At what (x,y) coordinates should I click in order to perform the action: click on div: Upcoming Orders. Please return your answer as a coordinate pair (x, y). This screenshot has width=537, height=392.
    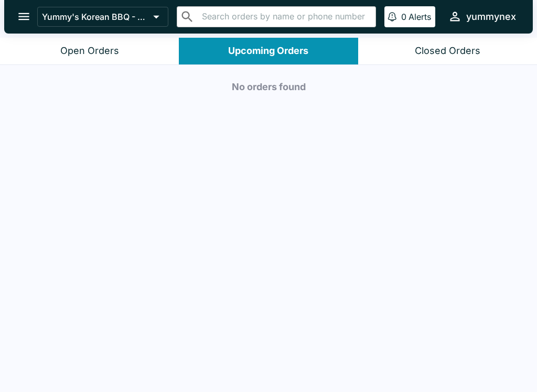
    Looking at the image, I should click on (268, 51).